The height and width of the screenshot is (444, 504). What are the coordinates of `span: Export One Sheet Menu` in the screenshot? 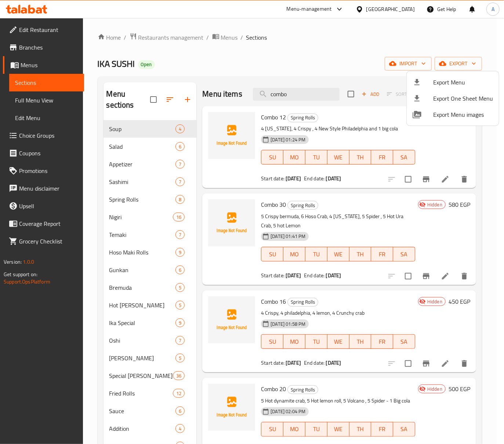 It's located at (463, 98).